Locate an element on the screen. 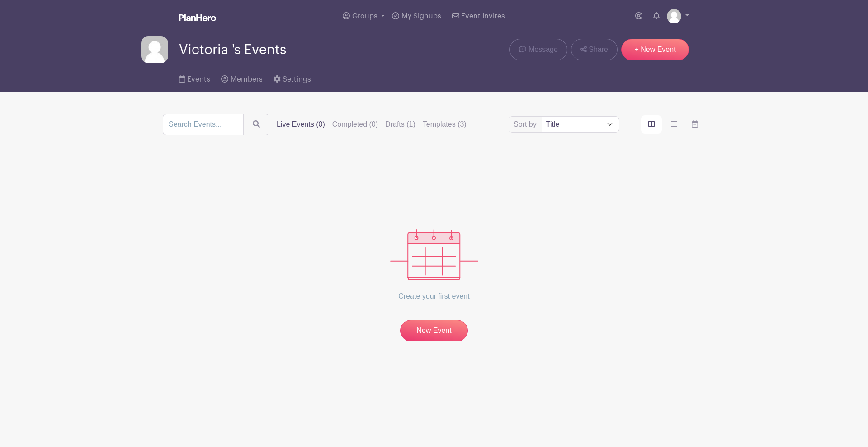  label: Templates (3) is located at coordinates (444, 125).